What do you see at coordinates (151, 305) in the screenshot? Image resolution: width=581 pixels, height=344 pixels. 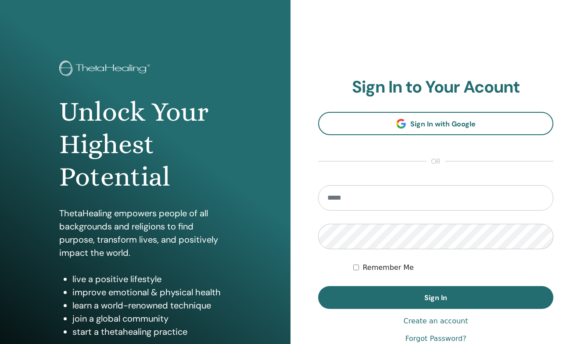 I see `li: learn a world-renowned technique` at bounding box center [151, 305].